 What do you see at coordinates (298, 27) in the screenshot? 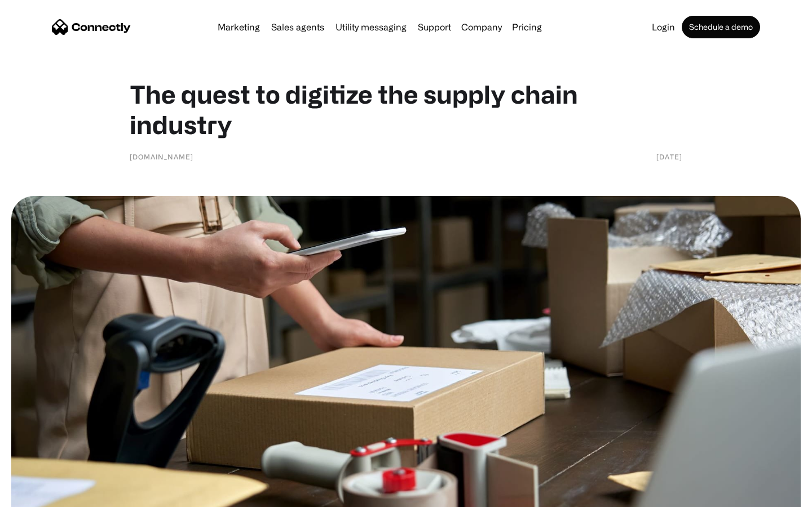
I see `a: Sales agents` at bounding box center [298, 27].